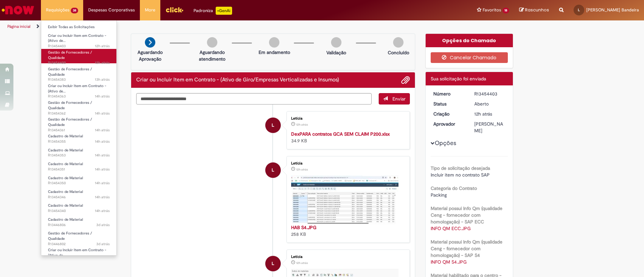 The width and height of the screenshot is (644, 277). Describe the element at coordinates (79, 156) in the screenshot. I see `span: R13454353` at that location.